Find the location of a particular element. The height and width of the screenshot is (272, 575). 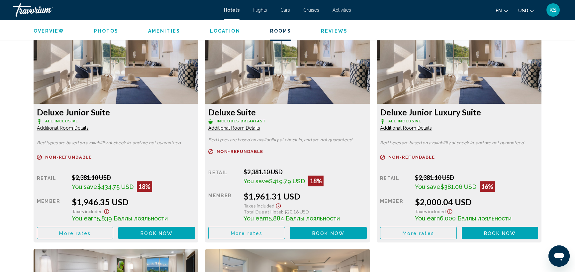

span: 5,884 Баллы лояльности is located at coordinates (304, 218).